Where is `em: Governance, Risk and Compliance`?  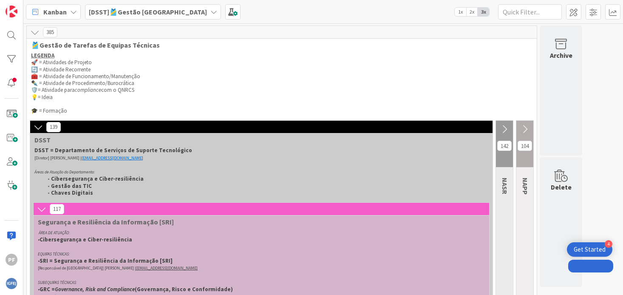 em: Governance, Risk and Compliance is located at coordinates (95, 289).